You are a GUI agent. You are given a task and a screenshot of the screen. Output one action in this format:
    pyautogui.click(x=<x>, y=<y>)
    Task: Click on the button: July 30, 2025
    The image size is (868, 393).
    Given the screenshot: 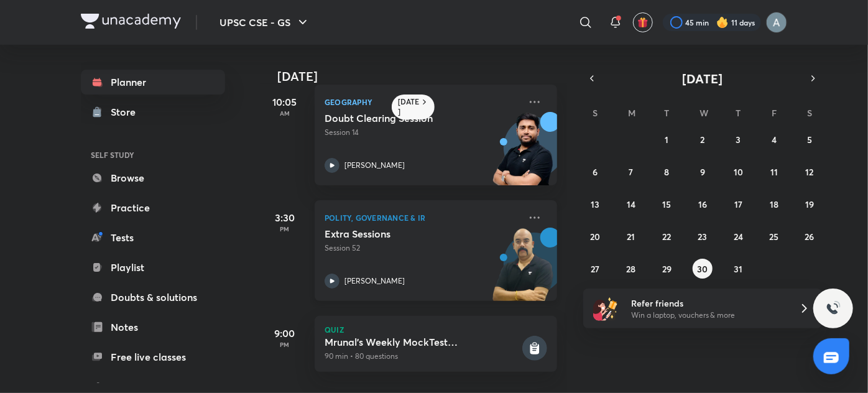 What is the action you would take?
    pyautogui.click(x=702, y=269)
    